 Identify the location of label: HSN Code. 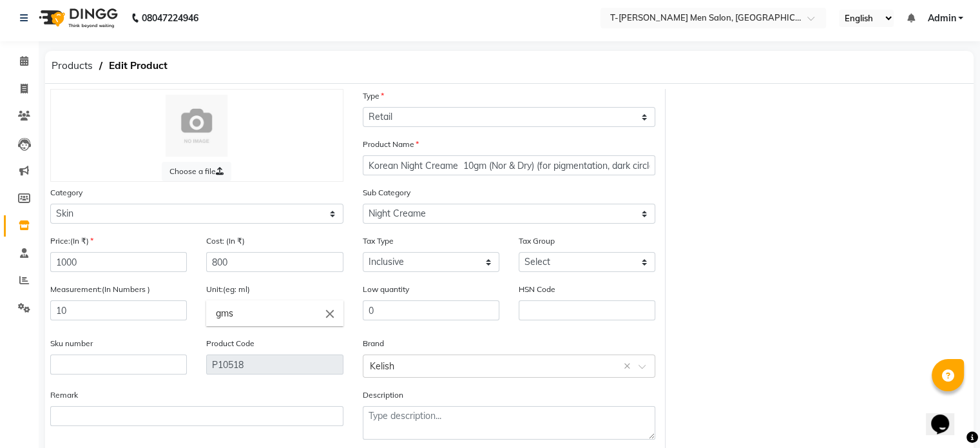
(537, 289).